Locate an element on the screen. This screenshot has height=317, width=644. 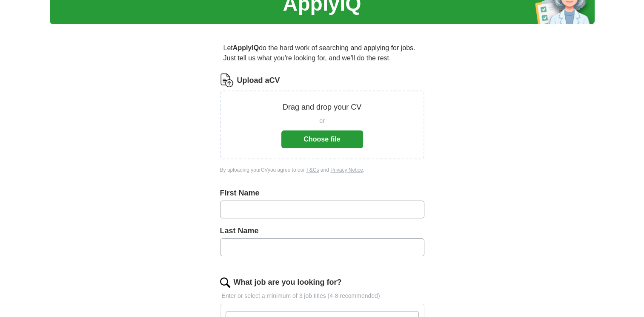
div: By uploading your CV you agree to our and . is located at coordinates (322, 170).